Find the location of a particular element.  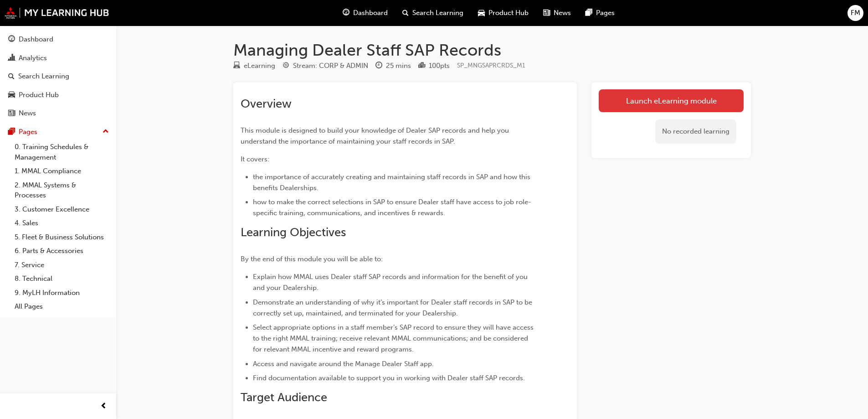

div: Analytics is located at coordinates (33, 58).